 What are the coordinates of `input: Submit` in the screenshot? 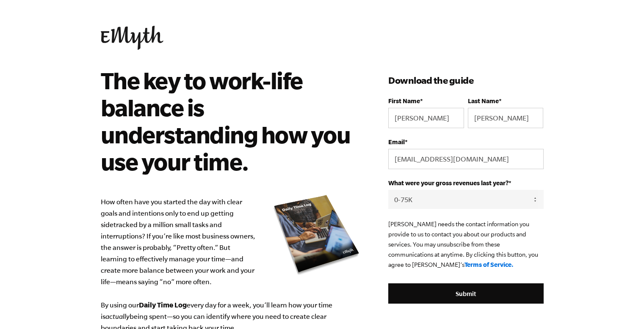 It's located at (466, 294).